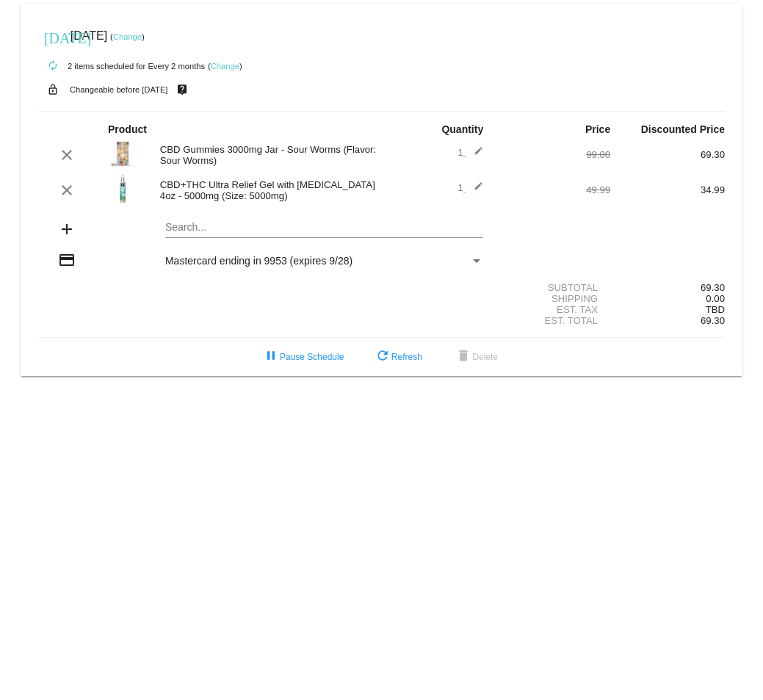 Image resolution: width=763 pixels, height=700 pixels. I want to click on mat-icon: credit_card, so click(67, 260).